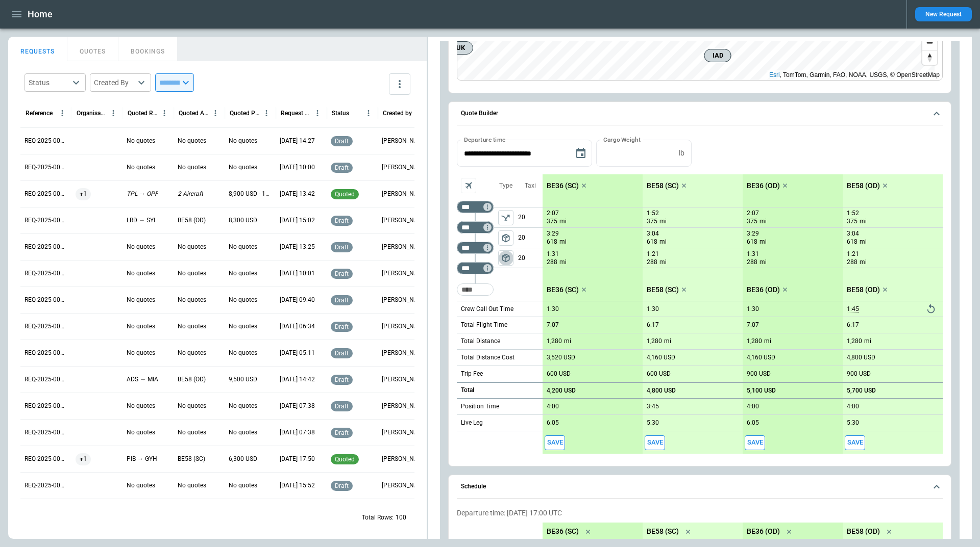  Describe the element at coordinates (580, 154) in the screenshot. I see `button: Choose date, selected date is Sep 11, 2025` at that location.